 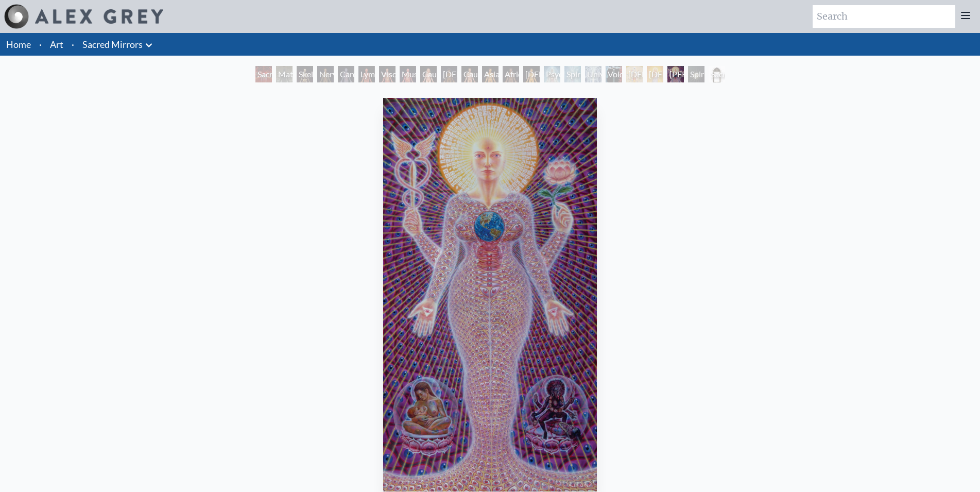 I want to click on div: Void Clear Light, so click(x=614, y=74).